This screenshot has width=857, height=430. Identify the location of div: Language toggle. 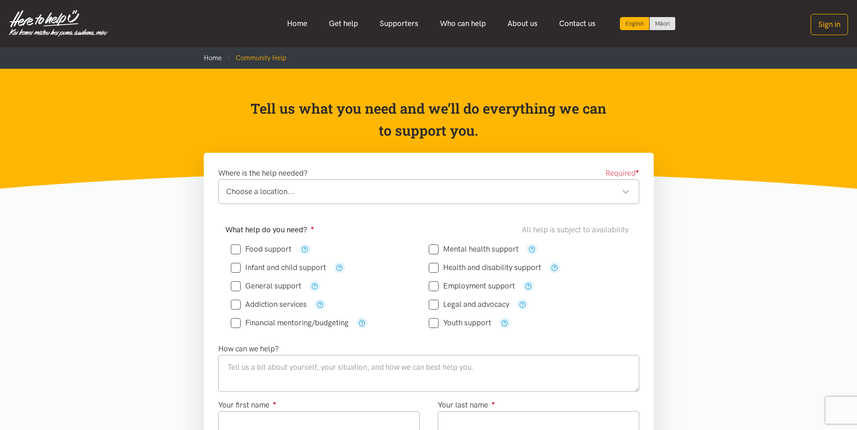
(648, 23).